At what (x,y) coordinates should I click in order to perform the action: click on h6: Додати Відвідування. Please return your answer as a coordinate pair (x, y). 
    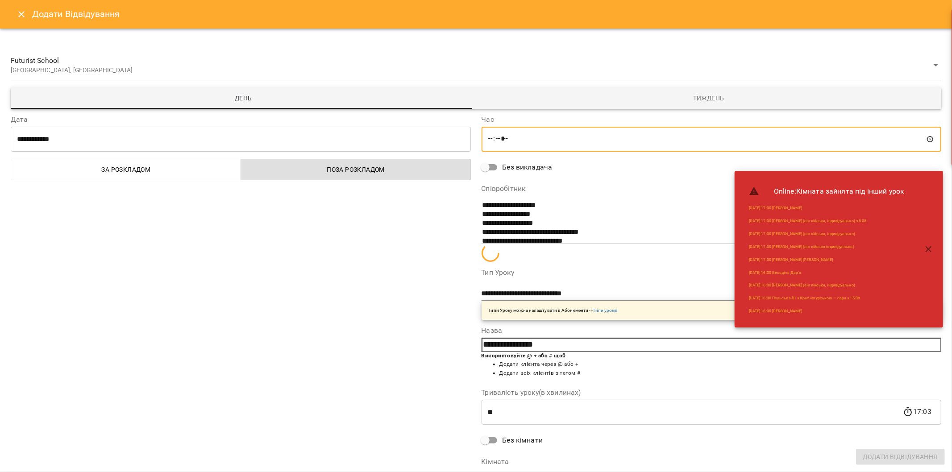
    Looking at the image, I should click on (76, 14).